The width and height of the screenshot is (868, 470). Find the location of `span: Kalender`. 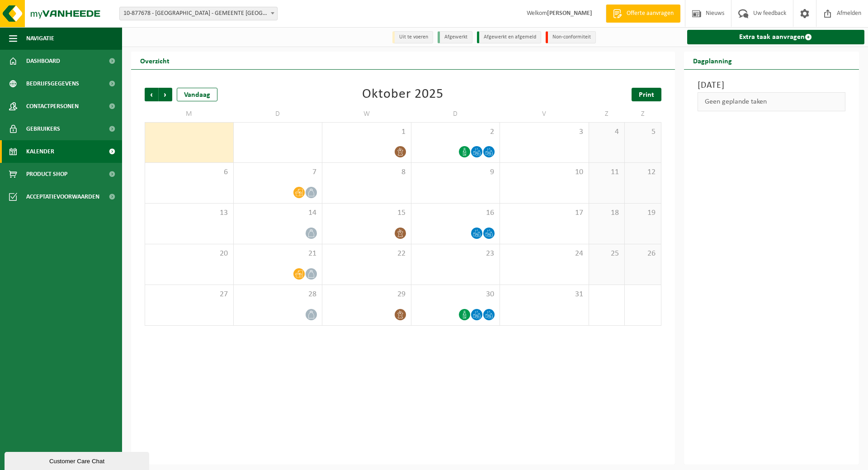

span: Kalender is located at coordinates (40, 152).